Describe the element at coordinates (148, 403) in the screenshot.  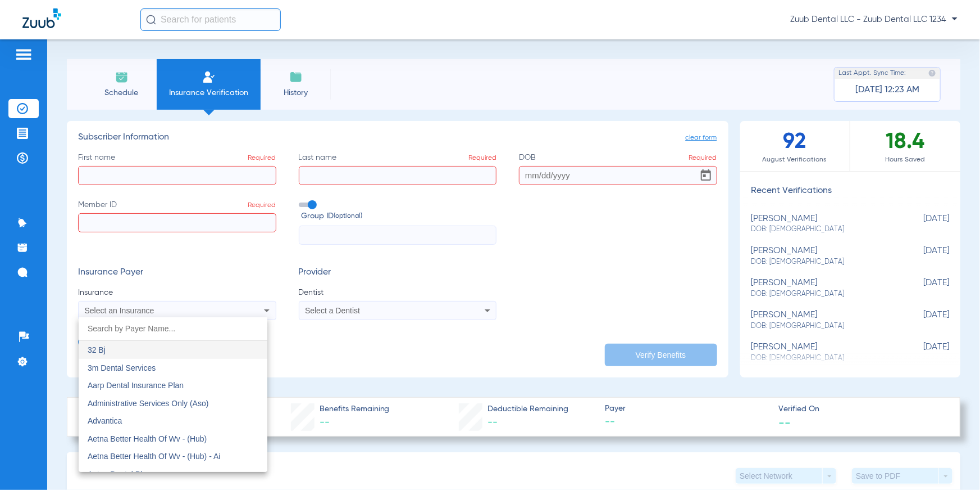
I see `span: Administrative Services Only (Aso)` at that location.